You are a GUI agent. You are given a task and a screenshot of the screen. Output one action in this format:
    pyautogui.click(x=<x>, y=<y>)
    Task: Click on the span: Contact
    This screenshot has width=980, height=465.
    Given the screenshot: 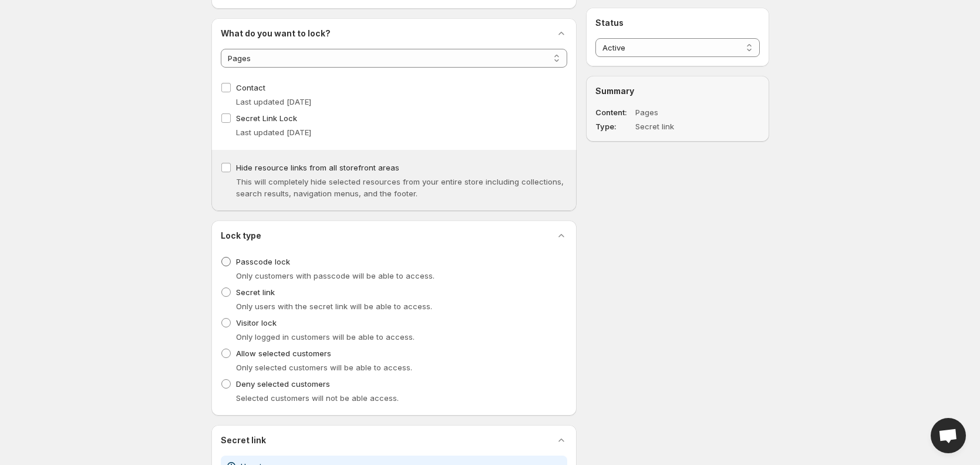 What is the action you would take?
    pyautogui.click(x=251, y=87)
    